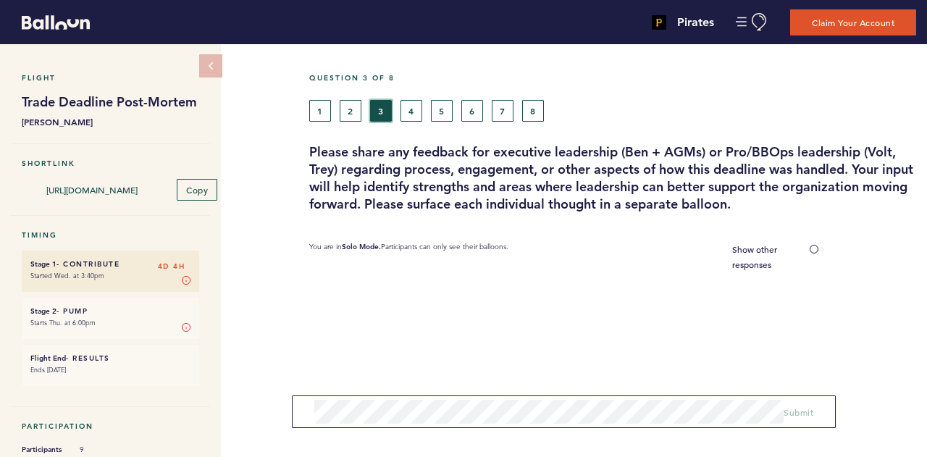  Describe the element at coordinates (110, 163) in the screenshot. I see `h5: Shortlink` at that location.